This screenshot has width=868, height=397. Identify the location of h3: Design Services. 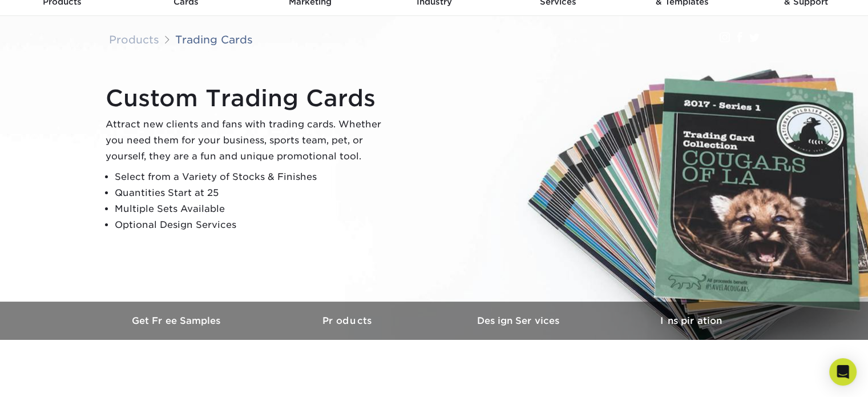
(520, 320).